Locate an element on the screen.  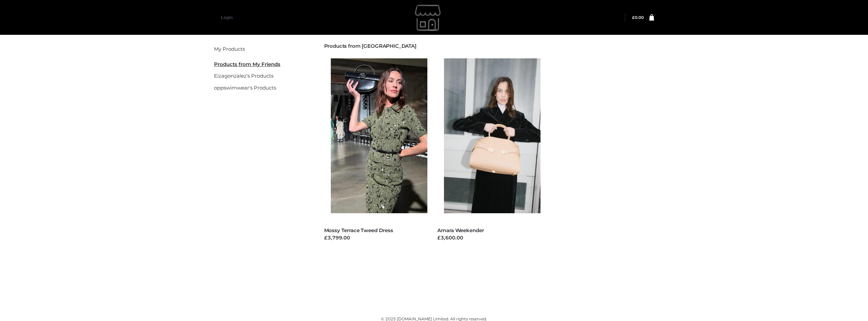
a: £0.00 is located at coordinates (638, 17).